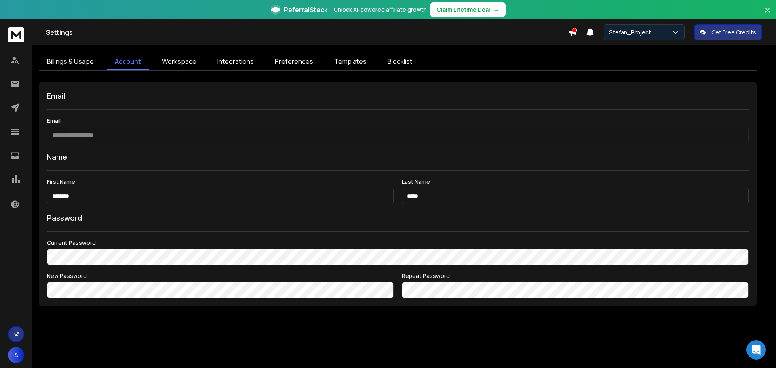  Describe the element at coordinates (307, 32) in the screenshot. I see `h1: Settings` at that location.